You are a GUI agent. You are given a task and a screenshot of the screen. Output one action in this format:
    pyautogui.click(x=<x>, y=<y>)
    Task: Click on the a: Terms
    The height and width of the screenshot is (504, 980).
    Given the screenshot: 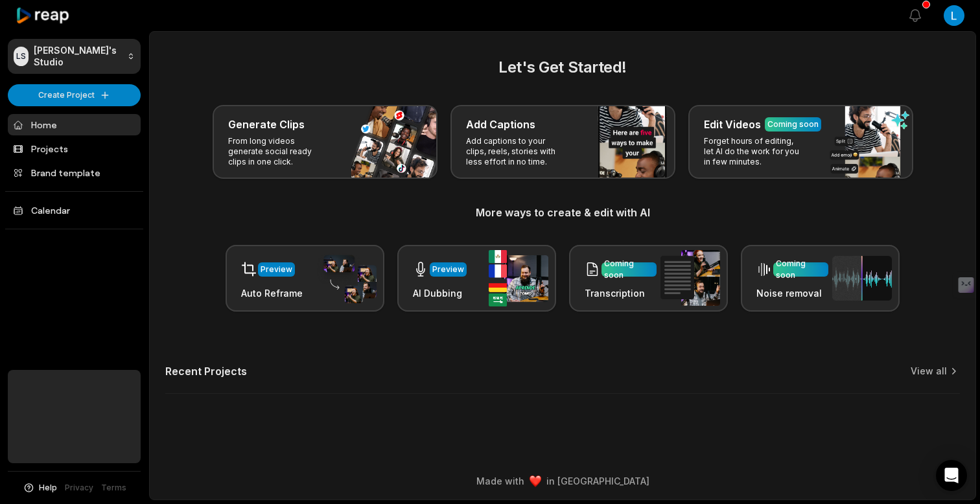 What is the action you would take?
    pyautogui.click(x=114, y=488)
    